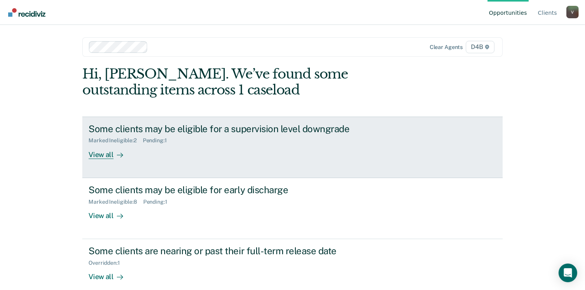 Image resolution: width=585 pixels, height=290 pixels. Describe the element at coordinates (107, 262) in the screenshot. I see `div: Overridden : 1` at that location.